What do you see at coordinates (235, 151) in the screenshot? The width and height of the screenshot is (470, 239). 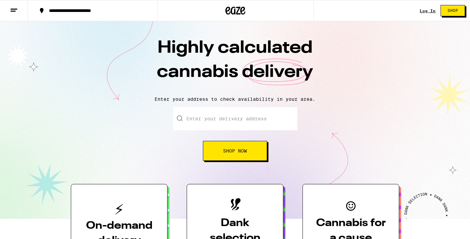 I see `button: Shop Now` at bounding box center [235, 151].